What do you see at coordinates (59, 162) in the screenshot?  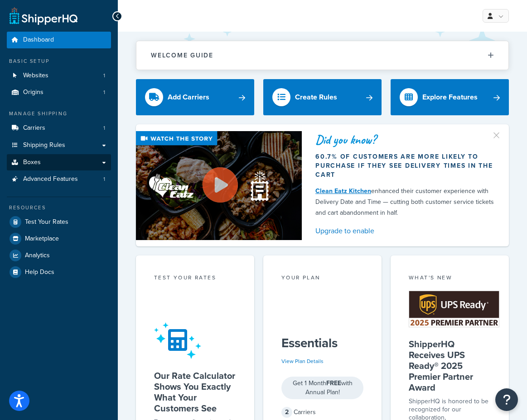 I see `li: Boxes` at bounding box center [59, 162].